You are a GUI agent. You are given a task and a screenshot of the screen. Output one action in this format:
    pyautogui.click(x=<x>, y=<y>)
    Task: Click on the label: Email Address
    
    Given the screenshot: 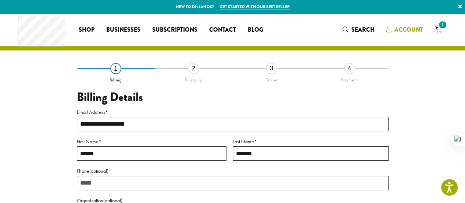 What is the action you would take?
    pyautogui.click(x=233, y=112)
    